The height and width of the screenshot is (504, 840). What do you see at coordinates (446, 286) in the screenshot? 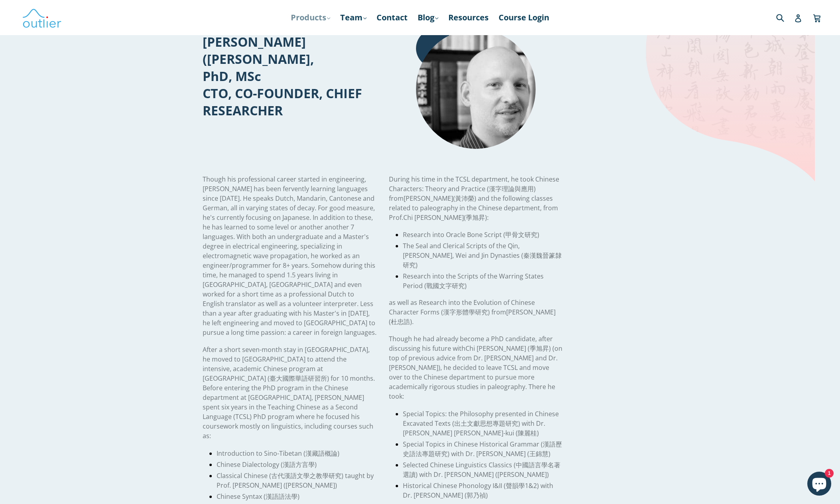
I see `span: 戰國文字研究` at bounding box center [446, 286].